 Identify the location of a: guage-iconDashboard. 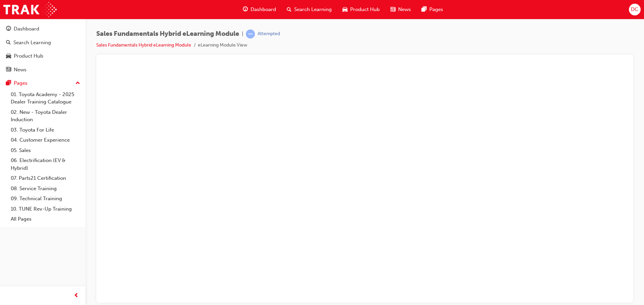
(259, 9).